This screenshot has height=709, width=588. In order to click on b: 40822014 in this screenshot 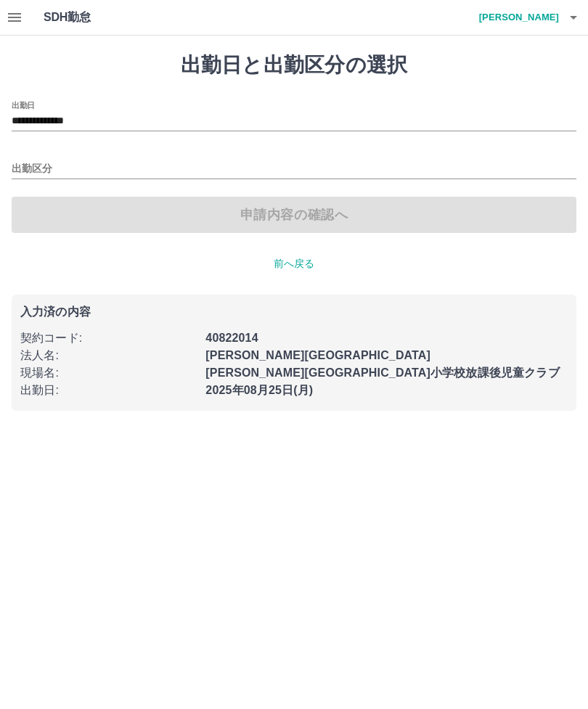, I will do `click(232, 338)`.